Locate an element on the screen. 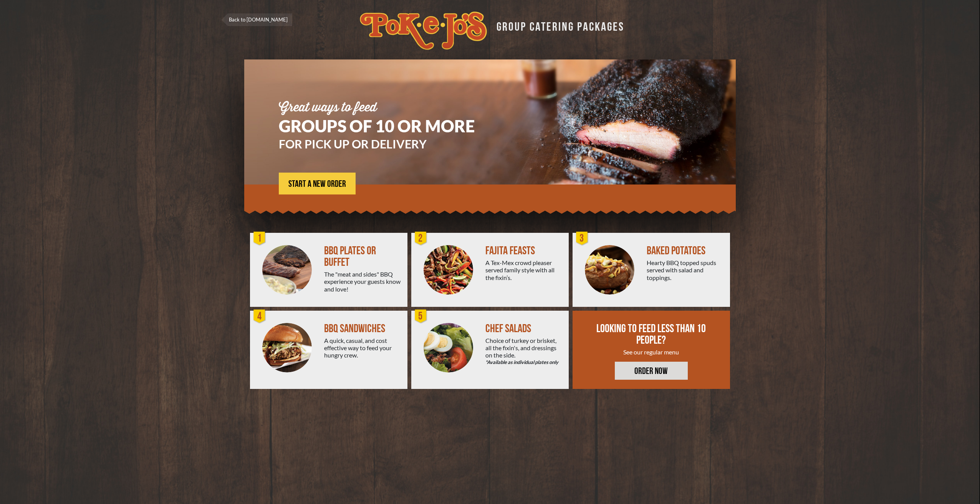 This screenshot has width=980, height=504. h1: GROUPS OF 10 OR MORE is located at coordinates (388, 126).